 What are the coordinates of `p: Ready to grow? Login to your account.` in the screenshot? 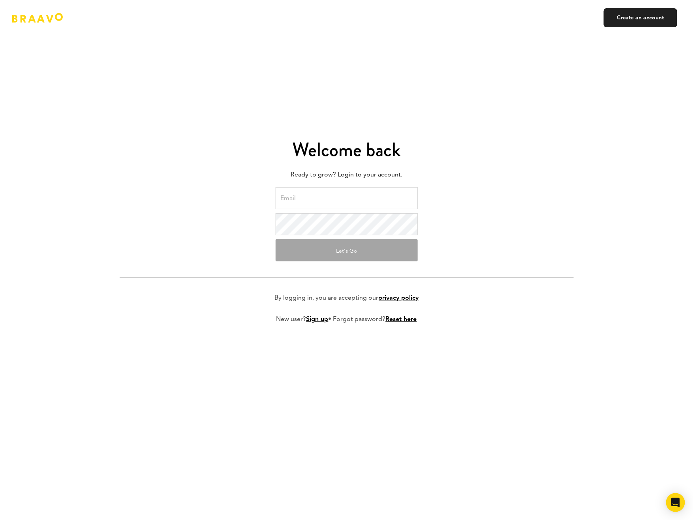 It's located at (347, 175).